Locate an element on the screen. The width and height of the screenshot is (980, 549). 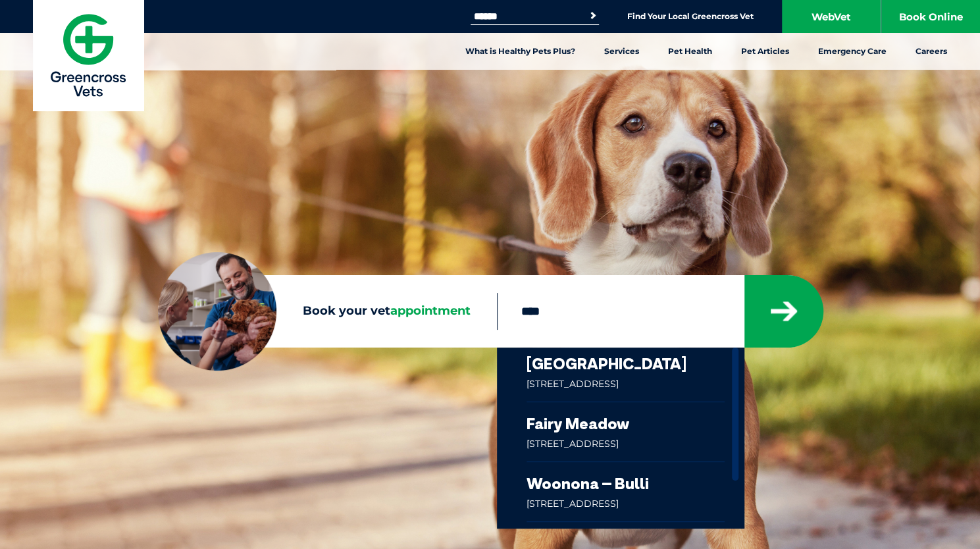
label: Book your vet is located at coordinates (327, 311).